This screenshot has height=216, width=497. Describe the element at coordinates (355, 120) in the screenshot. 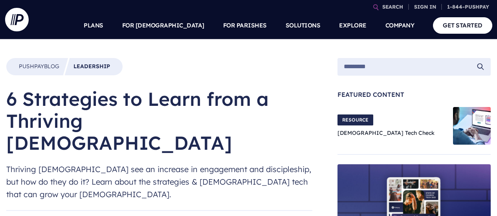

I see `span: RESOURCE` at that location.